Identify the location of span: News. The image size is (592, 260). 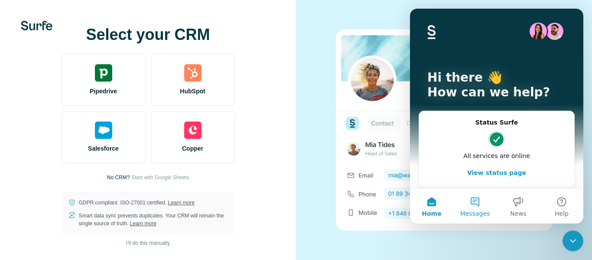
(108, 205).